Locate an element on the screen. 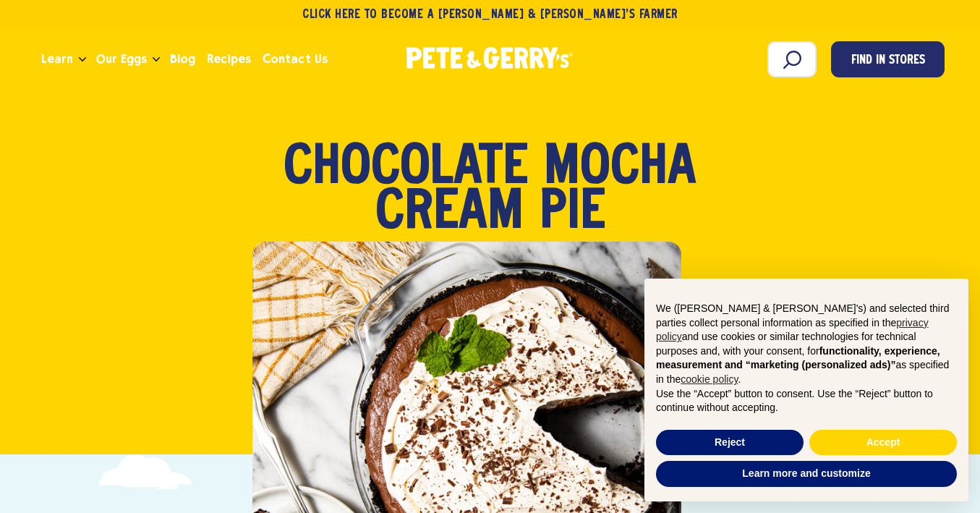 The width and height of the screenshot is (980, 513). span: Our Eggs is located at coordinates (121, 58).